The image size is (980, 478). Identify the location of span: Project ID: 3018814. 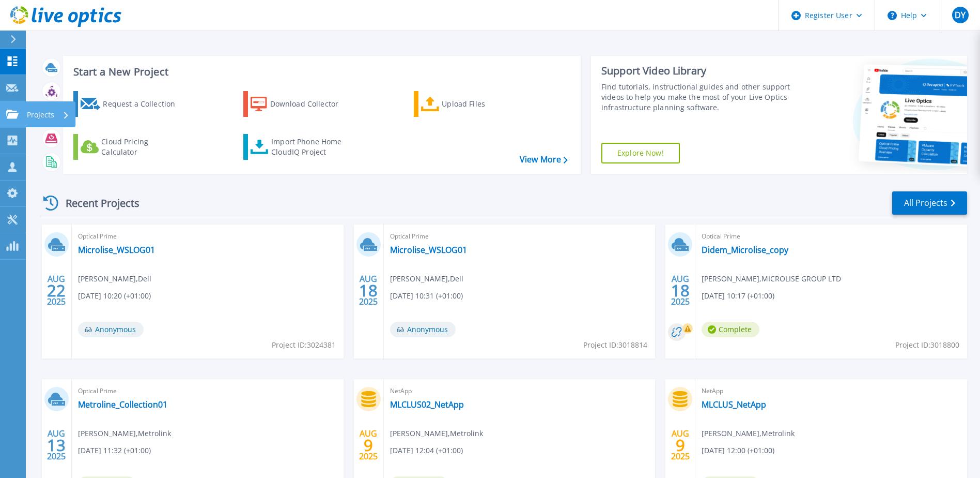
(615, 345).